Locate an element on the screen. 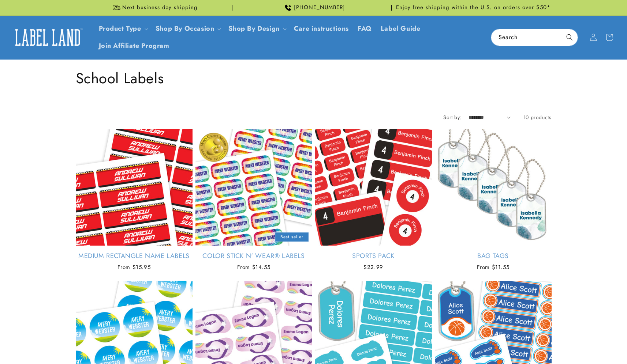  a: Product Type is located at coordinates (120, 29).